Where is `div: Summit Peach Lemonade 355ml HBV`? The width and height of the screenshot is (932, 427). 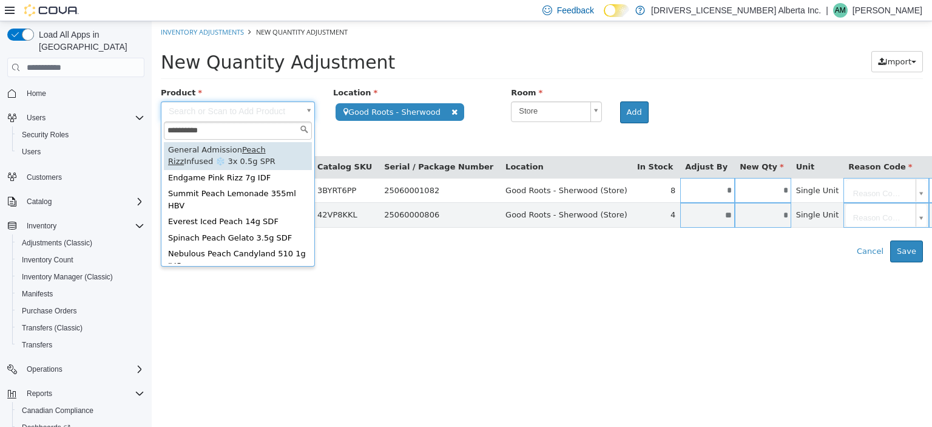
div: Summit Peach Lemonade 355ml HBV is located at coordinates (86, 178).